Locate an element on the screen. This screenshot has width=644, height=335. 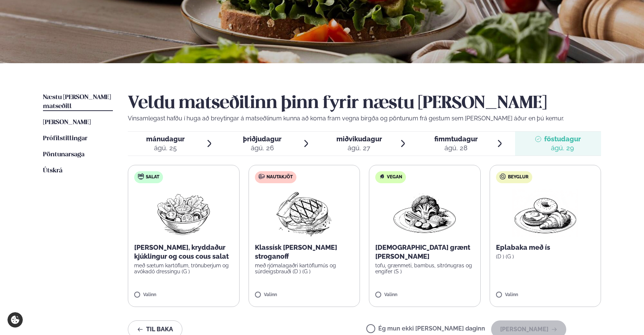
img: Vegan.svg is located at coordinates (382, 176).